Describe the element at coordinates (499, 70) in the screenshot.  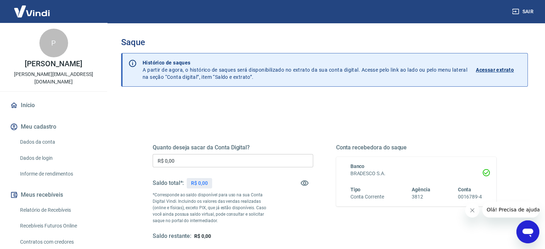
I see `a: Acessar extrato` at that location.